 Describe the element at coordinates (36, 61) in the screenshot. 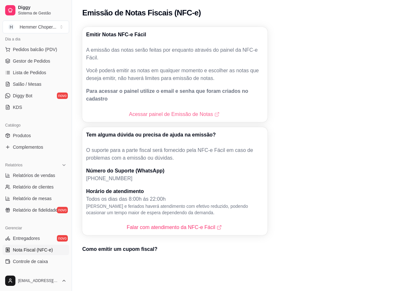

I see `a: Gestor de Pedidos` at that location.